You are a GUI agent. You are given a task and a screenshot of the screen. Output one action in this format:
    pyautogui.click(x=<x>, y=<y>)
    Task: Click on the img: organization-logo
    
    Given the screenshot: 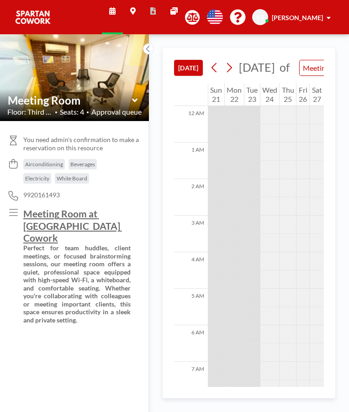 What is the action you would take?
    pyautogui.click(x=33, y=17)
    